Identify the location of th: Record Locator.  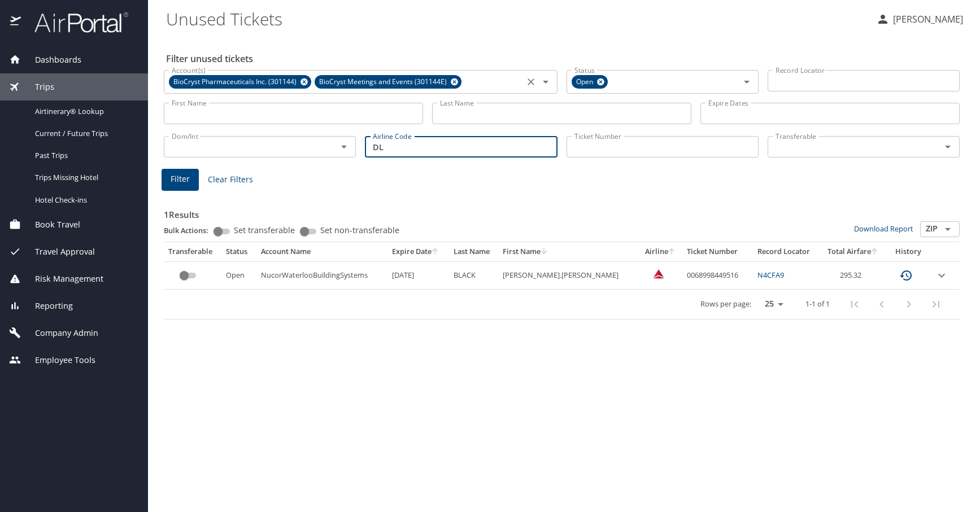
(786, 251).